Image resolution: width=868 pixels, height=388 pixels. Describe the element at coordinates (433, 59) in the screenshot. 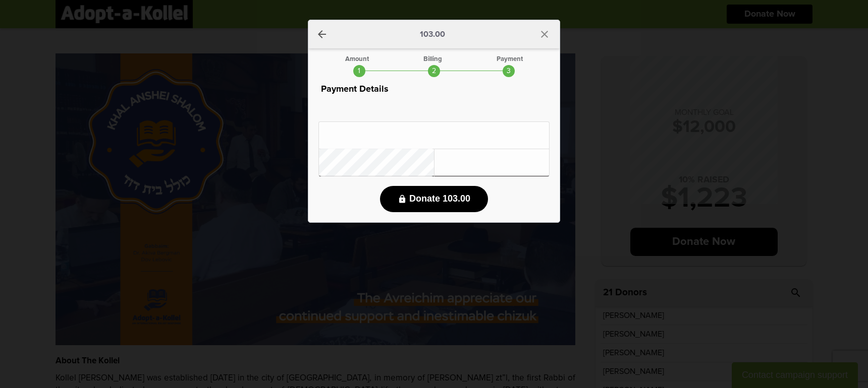

I see `div: Billing` at that location.